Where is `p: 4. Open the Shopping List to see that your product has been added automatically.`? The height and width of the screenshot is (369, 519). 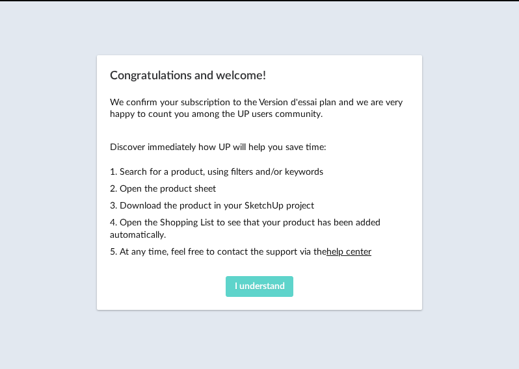 p: 4. Open the Shopping List to see that your product has been added automatically. is located at coordinates (260, 229).